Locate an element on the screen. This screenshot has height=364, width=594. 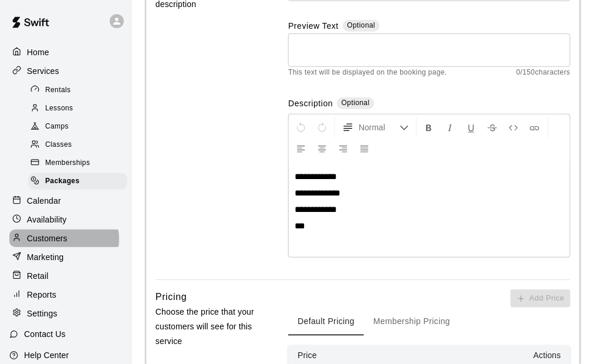
p: Retail is located at coordinates (38, 276).